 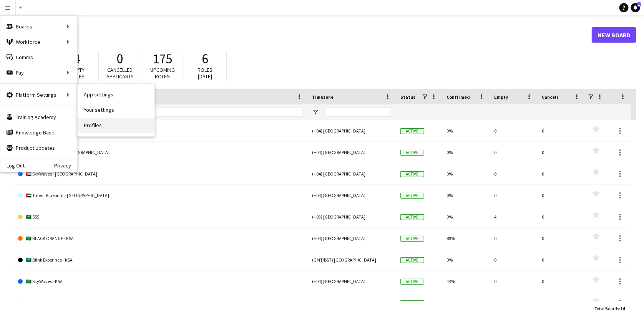 I want to click on span: Empty, so click(x=501, y=97).